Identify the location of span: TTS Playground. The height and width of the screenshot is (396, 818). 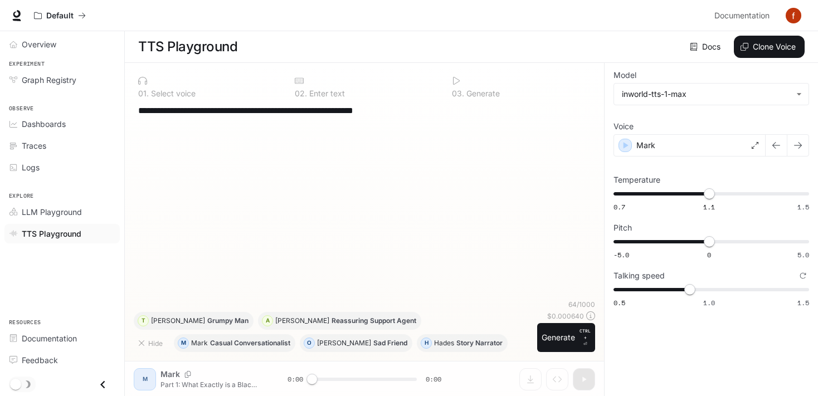
(51, 233).